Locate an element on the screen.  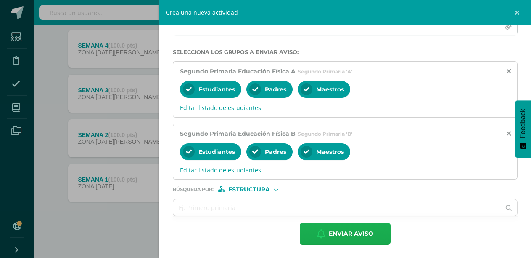
button: Feedback - Mostrar encuesta is located at coordinates (523, 129).